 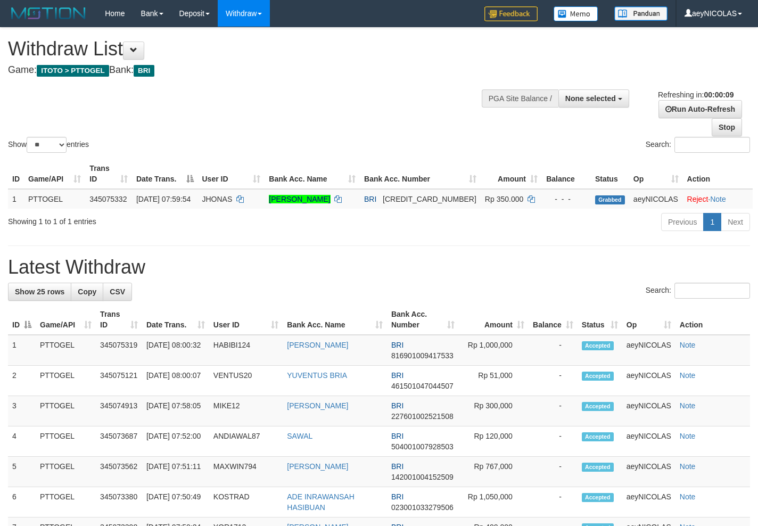 I want to click on span: JHONAS, so click(x=217, y=199).